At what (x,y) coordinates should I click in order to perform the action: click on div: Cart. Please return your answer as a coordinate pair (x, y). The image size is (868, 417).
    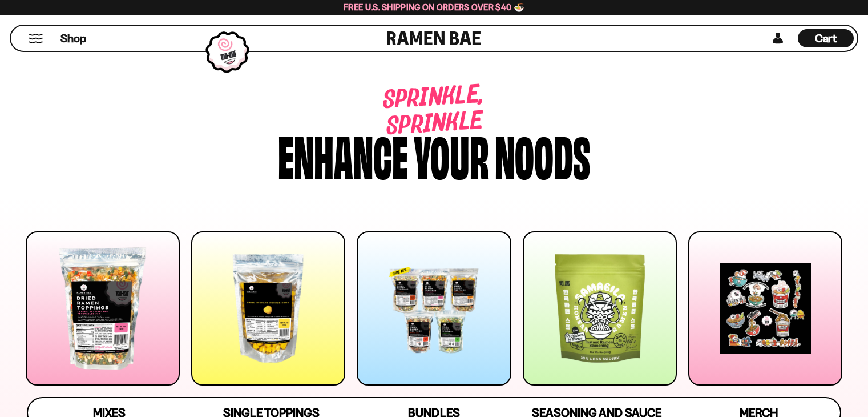
    Looking at the image, I should click on (825, 38).